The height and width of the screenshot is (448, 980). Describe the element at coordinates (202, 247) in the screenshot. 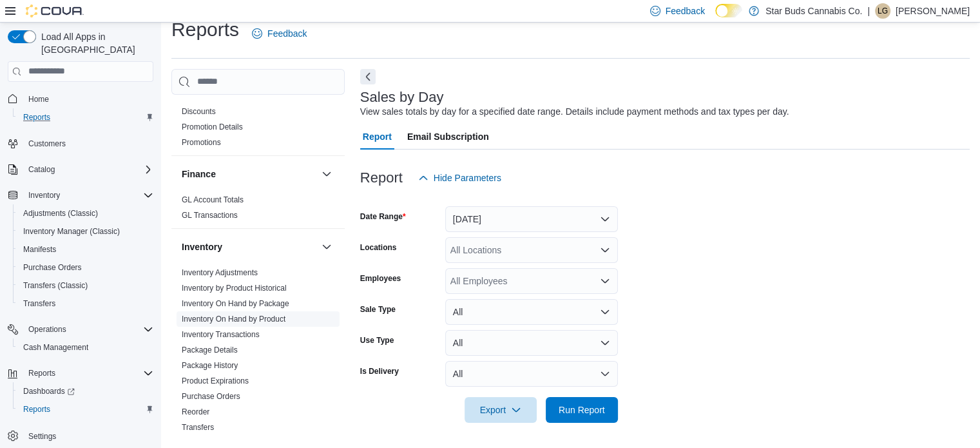

I see `h3: Inventory` at that location.